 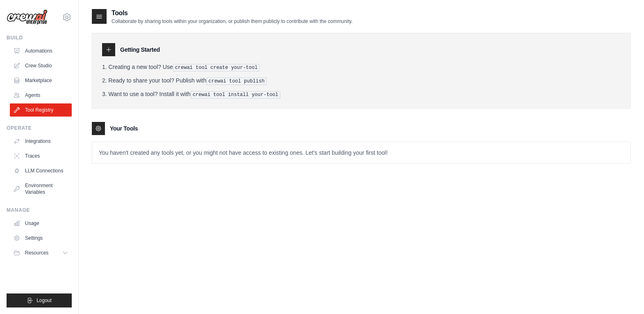 What do you see at coordinates (27, 17) in the screenshot?
I see `img: Logo` at bounding box center [27, 17].